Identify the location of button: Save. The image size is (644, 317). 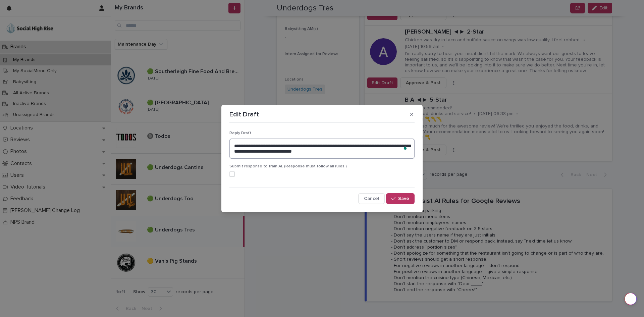
(400, 199).